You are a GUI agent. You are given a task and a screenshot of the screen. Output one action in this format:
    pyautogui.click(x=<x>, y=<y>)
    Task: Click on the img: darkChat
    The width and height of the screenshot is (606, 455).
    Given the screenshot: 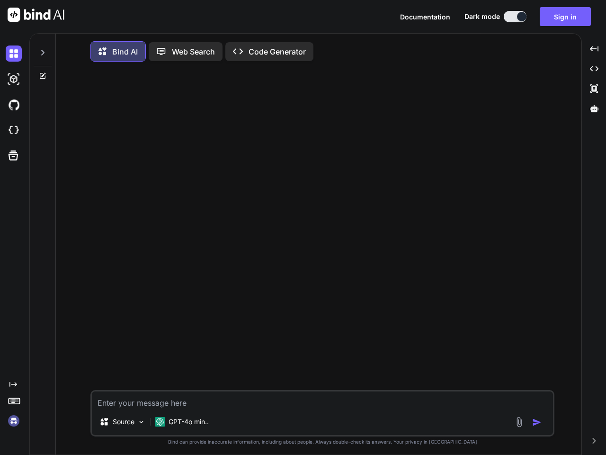 What is the action you would take?
    pyautogui.click(x=14, y=54)
    